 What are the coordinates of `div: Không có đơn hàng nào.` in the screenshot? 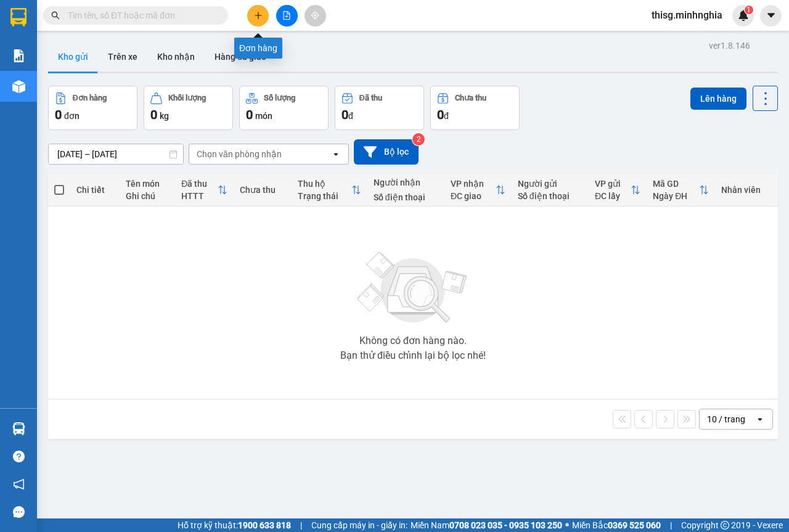 It's located at (413, 341).